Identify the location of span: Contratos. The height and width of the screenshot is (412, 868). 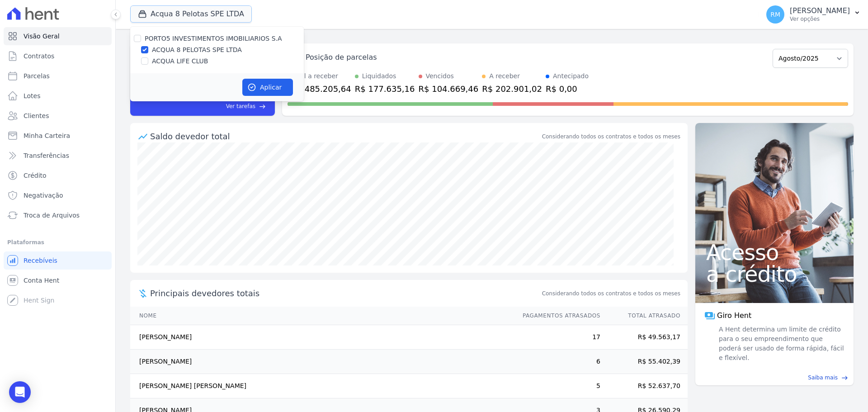
(39, 56).